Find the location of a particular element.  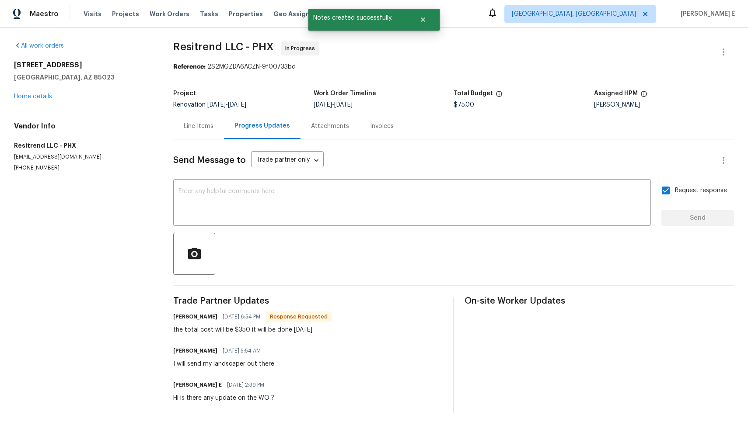

span: Geo Assignments is located at coordinates (302, 14).